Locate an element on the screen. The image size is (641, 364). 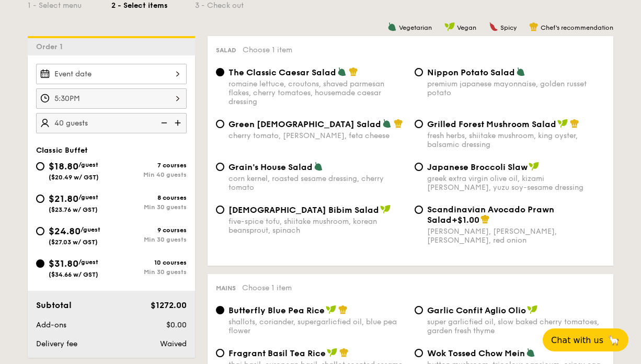
span: Fragrant Basil Tea Rice is located at coordinates (277, 353).